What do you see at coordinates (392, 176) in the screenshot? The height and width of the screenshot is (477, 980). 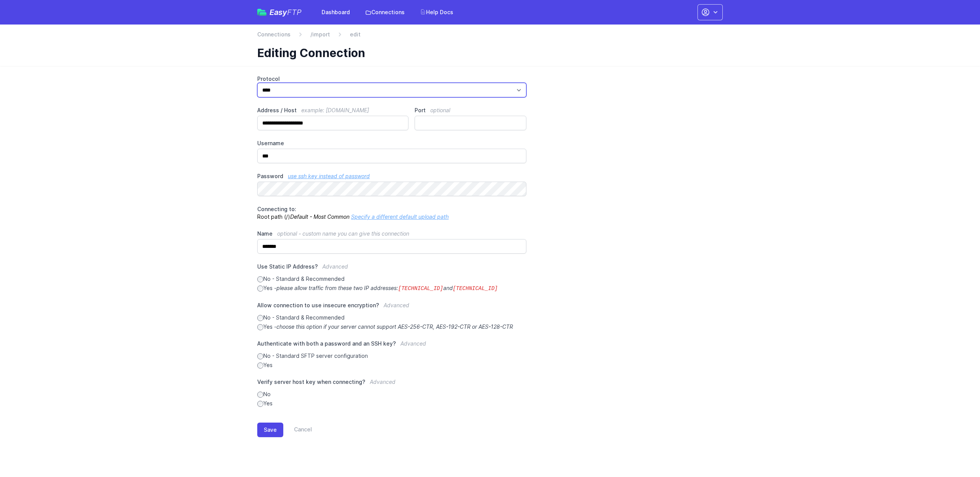 I see `label: Password` at bounding box center [392, 176].